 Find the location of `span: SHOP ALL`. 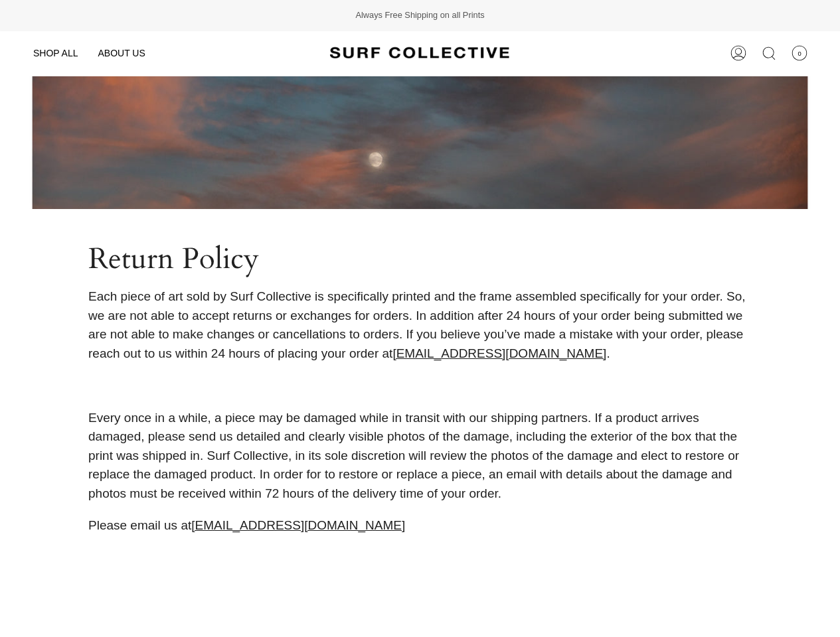

span: SHOP ALL is located at coordinates (55, 53).